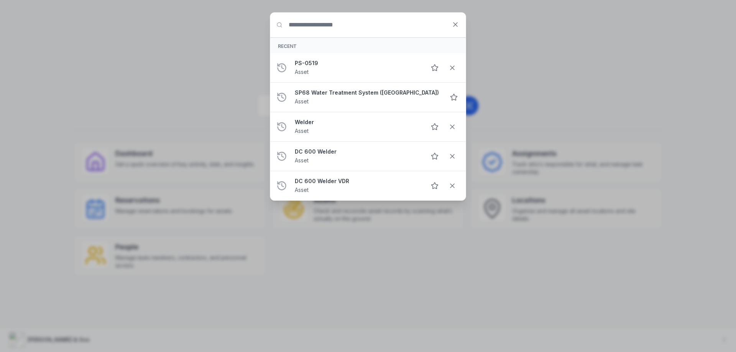 The width and height of the screenshot is (736, 352). Describe the element at coordinates (357, 68) in the screenshot. I see `a: PS-0519Asset` at that location.